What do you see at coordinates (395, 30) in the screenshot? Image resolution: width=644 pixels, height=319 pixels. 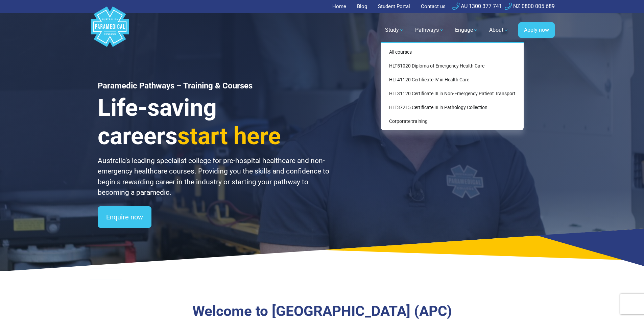 I see `a: Study` at bounding box center [395, 30].